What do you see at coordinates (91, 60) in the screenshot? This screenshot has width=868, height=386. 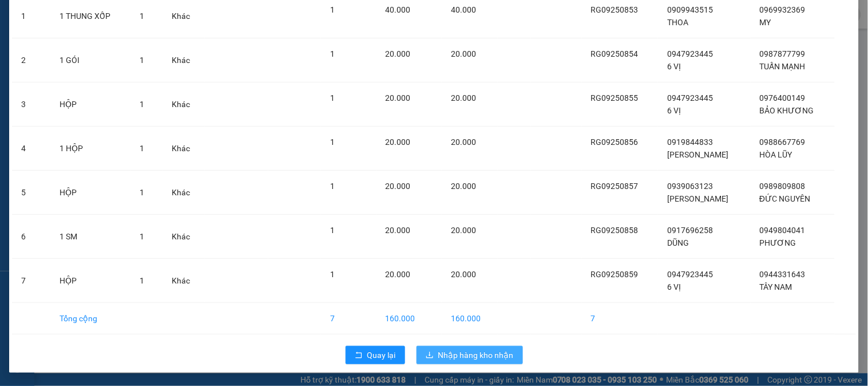 I see `td: 1 GÓI` at bounding box center [91, 60].